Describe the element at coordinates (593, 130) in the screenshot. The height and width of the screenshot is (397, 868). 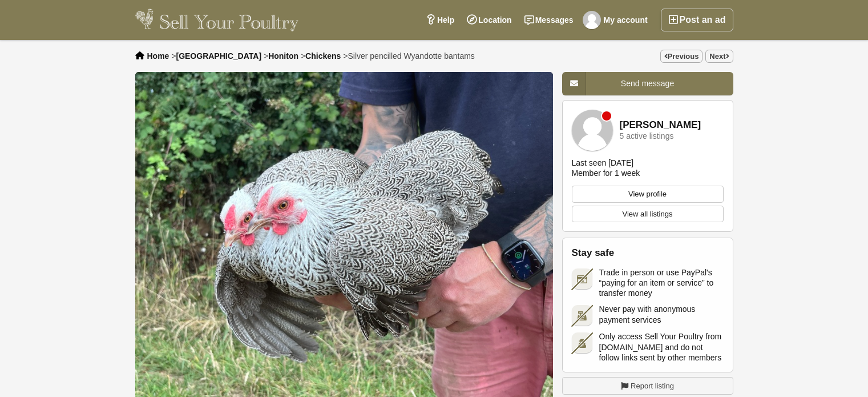
I see `img: Oliver` at that location.